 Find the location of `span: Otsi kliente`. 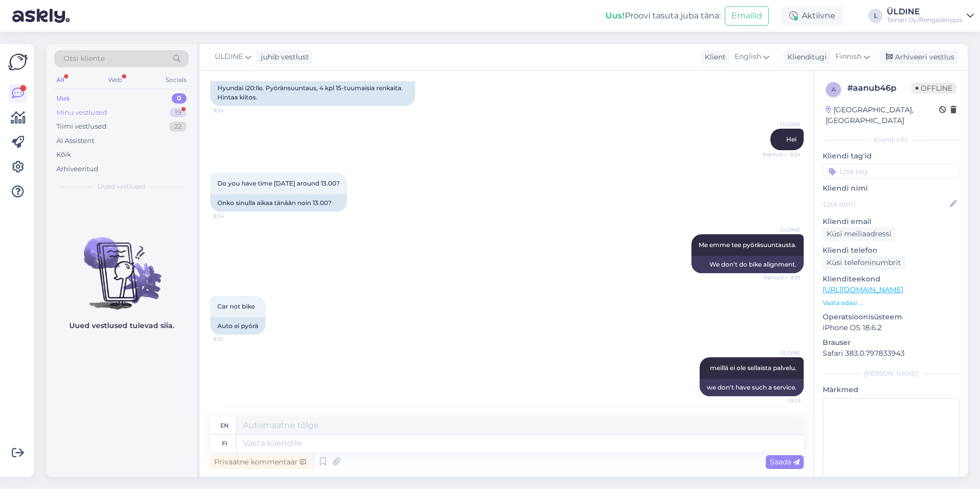

span: Otsi kliente is located at coordinates (84, 58).